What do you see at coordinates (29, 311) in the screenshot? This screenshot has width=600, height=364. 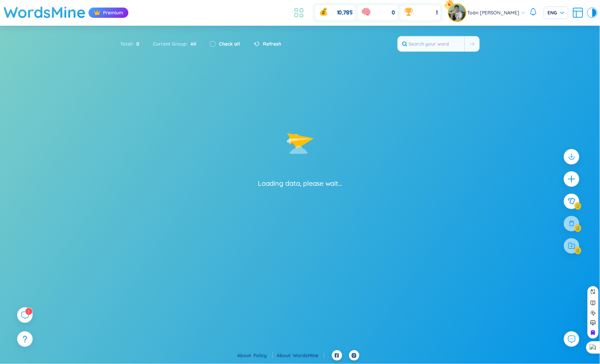 I see `span: 3` at bounding box center [29, 311].